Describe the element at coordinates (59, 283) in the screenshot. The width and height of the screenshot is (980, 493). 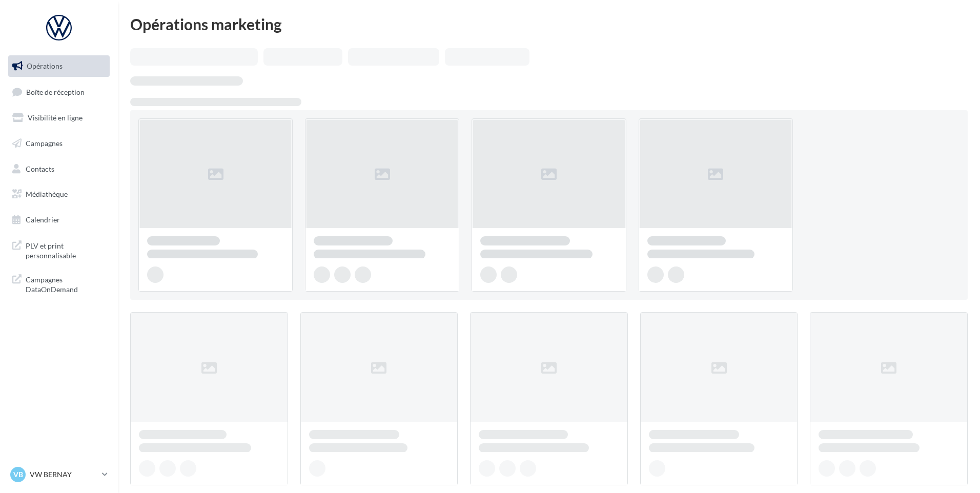
I see `a: Campagnes DataOnDemand` at that location.